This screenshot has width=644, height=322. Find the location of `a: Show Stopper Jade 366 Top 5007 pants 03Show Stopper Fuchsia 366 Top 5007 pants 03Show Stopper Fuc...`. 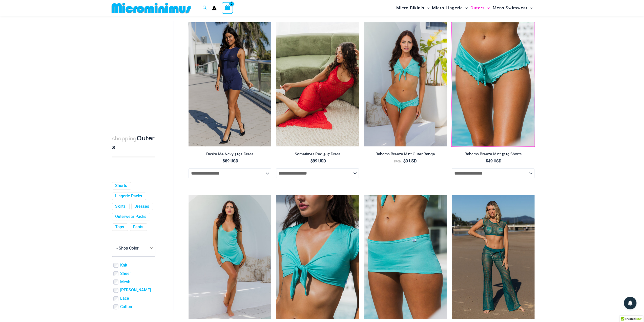

a: Show Stopper Jade 366 Top 5007 pants 03Show Stopper Fuchsia 366 Top 5007 pants 03Show Stopper Fuc... is located at coordinates (493, 257).